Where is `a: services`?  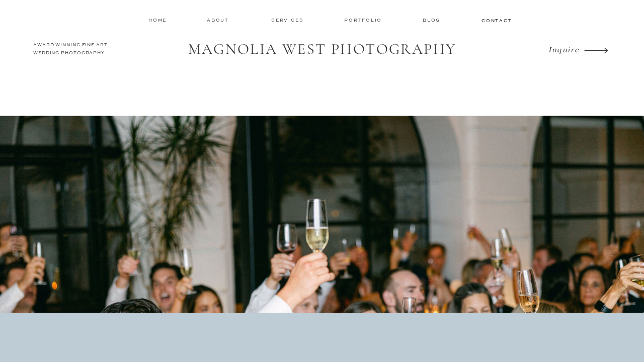
a: services is located at coordinates (288, 20).